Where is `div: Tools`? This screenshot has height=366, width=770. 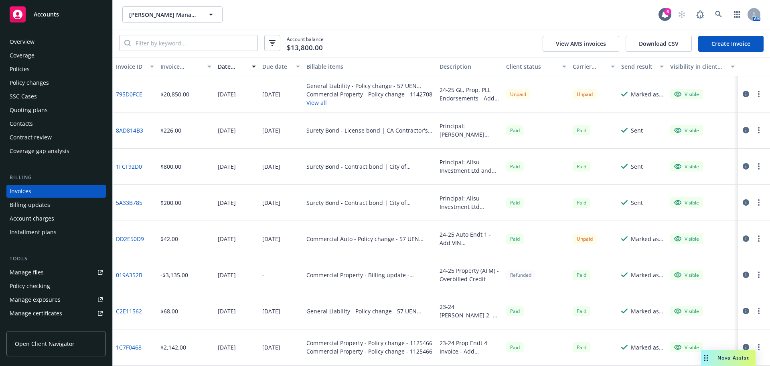
div: Tools is located at coordinates (56, 258).